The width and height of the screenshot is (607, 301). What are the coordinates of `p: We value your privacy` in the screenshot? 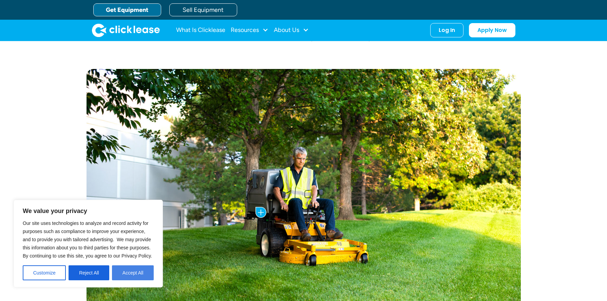 It's located at (88, 211).